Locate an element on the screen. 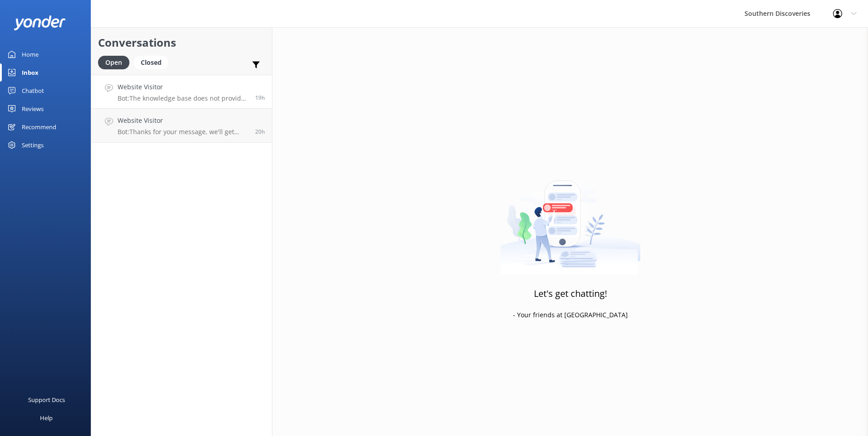 Image resolution: width=868 pixels, height=436 pixels. div: Settings is located at coordinates (32, 145).